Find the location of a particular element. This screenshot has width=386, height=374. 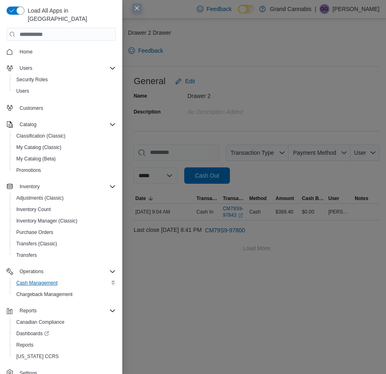

a: Promotions is located at coordinates (29, 170).